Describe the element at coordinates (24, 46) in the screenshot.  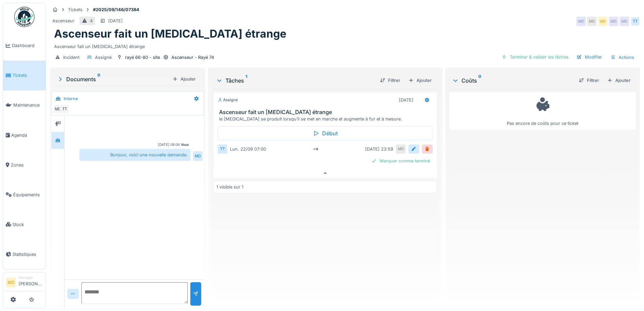
I see `a: Dashboard` at that location.